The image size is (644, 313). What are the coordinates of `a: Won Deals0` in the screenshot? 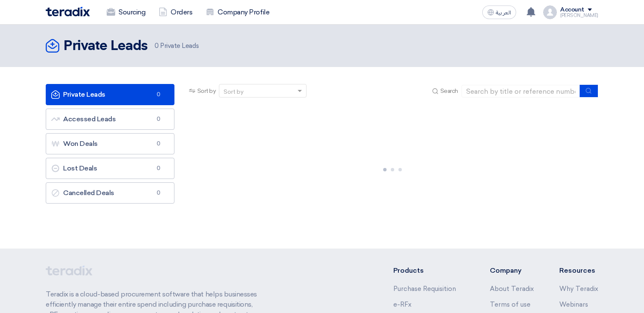 It's located at (110, 143).